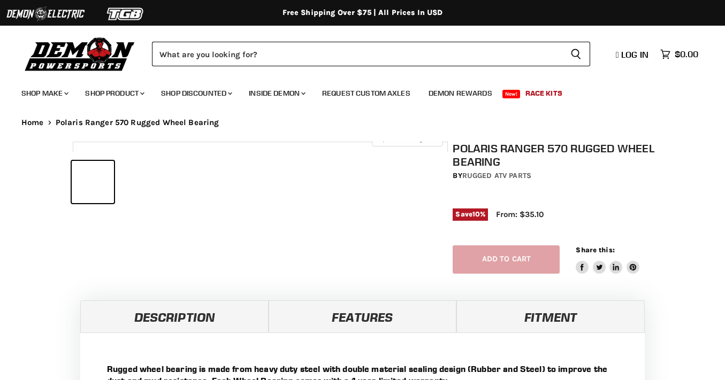  I want to click on input: Search, so click(357, 54).